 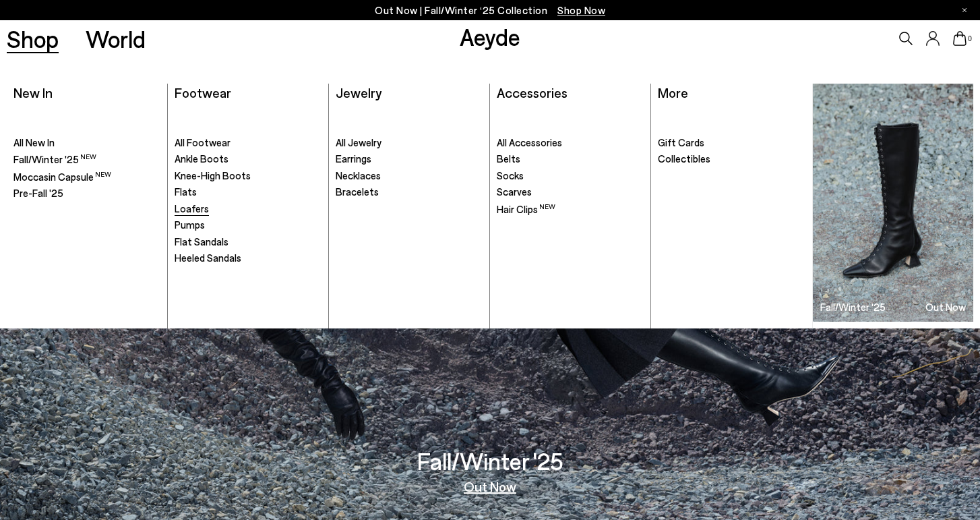 What do you see at coordinates (490, 37) in the screenshot?
I see `a: Aeyde` at bounding box center [490, 37].